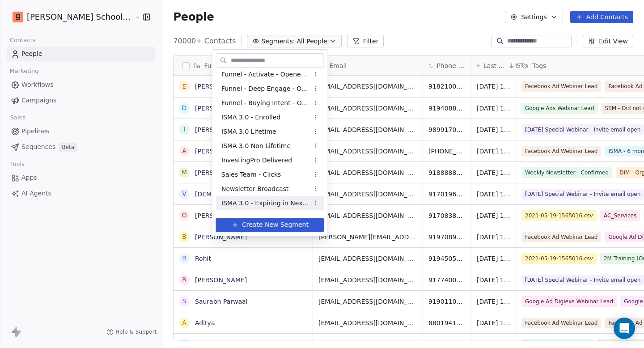  Describe the element at coordinates (251, 174) in the screenshot. I see `span: Sales Team - Clicks` at that location.